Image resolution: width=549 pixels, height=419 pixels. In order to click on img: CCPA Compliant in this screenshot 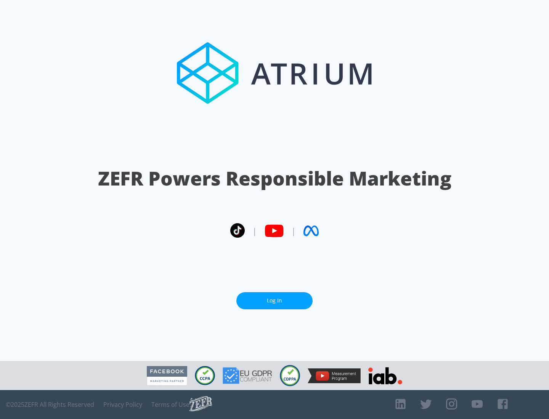, I will do `click(205, 376)`.